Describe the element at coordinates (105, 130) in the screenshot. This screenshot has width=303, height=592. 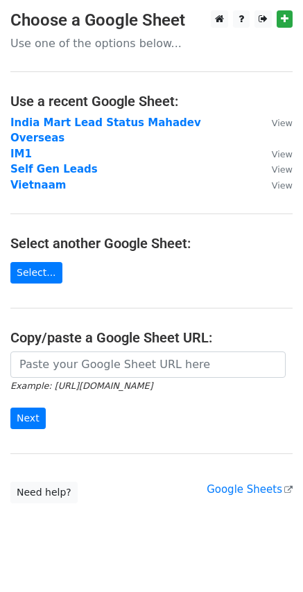
I see `a: India Mart Lead Status Mahadev Overseas` at that location.